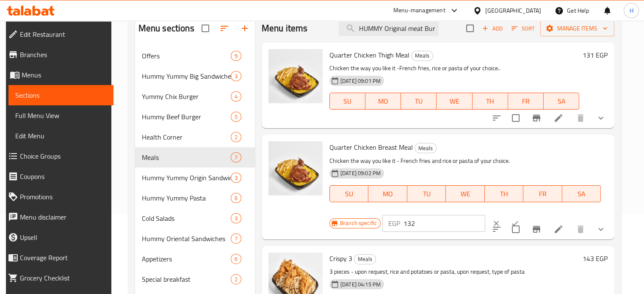 The width and height of the screenshot is (644, 294). What do you see at coordinates (195, 56) in the screenshot?
I see `div: Offers9` at bounding box center [195, 56].